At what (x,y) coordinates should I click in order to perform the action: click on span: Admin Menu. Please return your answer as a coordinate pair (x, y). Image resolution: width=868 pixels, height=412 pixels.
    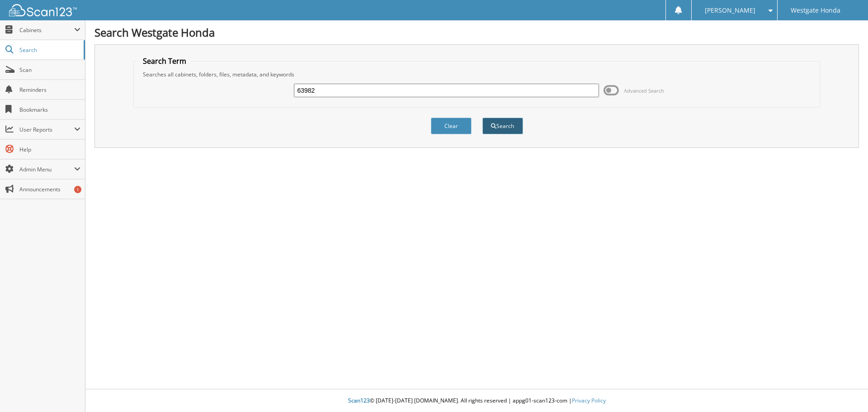
    Looking at the image, I should click on (46, 169).